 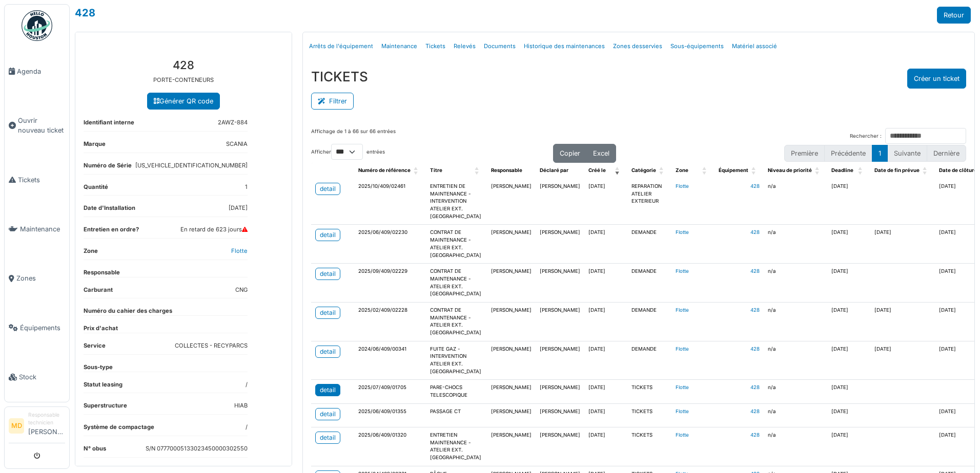 What do you see at coordinates (184, 65) in the screenshot?
I see `h3: 428` at bounding box center [184, 65].